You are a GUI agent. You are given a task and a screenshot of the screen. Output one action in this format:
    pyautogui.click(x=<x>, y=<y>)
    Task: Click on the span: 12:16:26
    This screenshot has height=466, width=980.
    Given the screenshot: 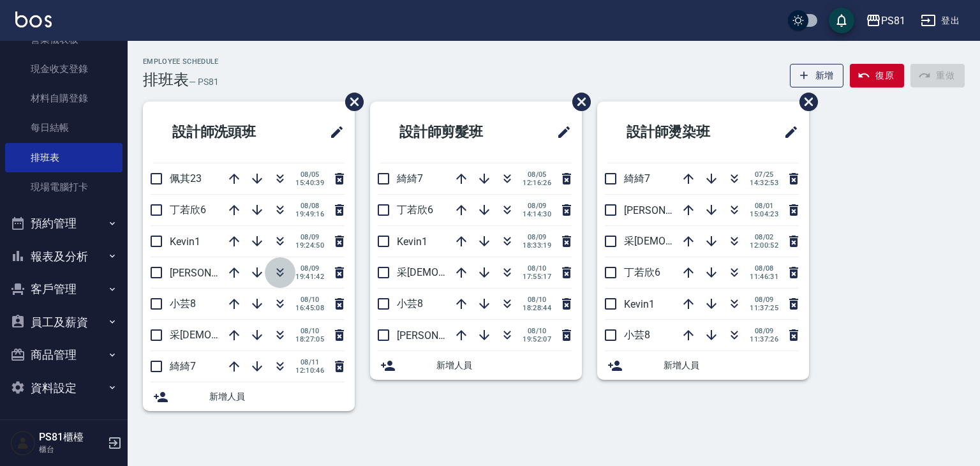 What is the action you would take?
    pyautogui.click(x=537, y=182)
    